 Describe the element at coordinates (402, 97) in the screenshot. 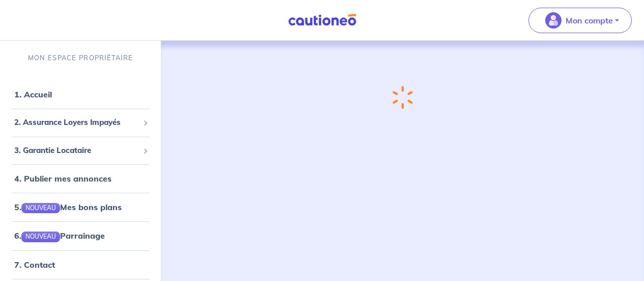

I see `img: loading-spinner` at that location.